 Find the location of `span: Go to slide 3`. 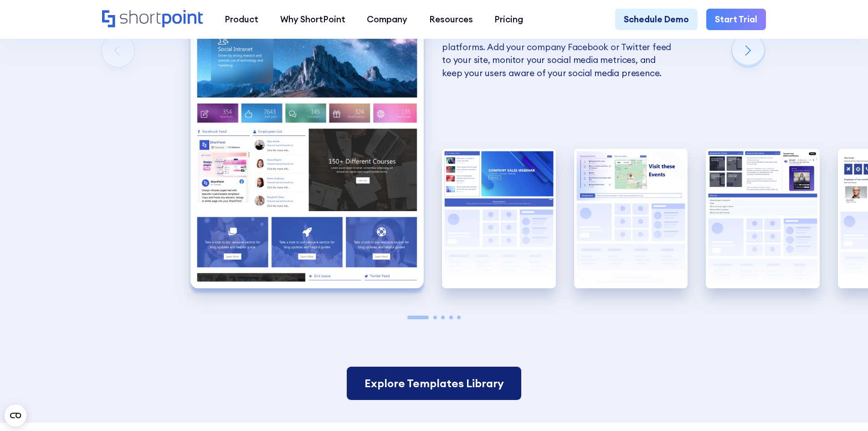

span: Go to slide 3 is located at coordinates (443, 317).